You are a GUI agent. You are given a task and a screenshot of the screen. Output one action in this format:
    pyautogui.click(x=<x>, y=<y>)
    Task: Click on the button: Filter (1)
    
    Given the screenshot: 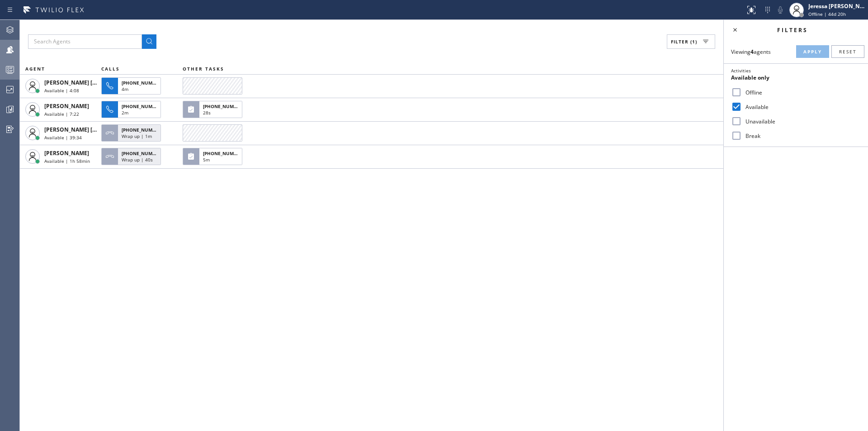 What is the action you would take?
    pyautogui.click(x=691, y=41)
    